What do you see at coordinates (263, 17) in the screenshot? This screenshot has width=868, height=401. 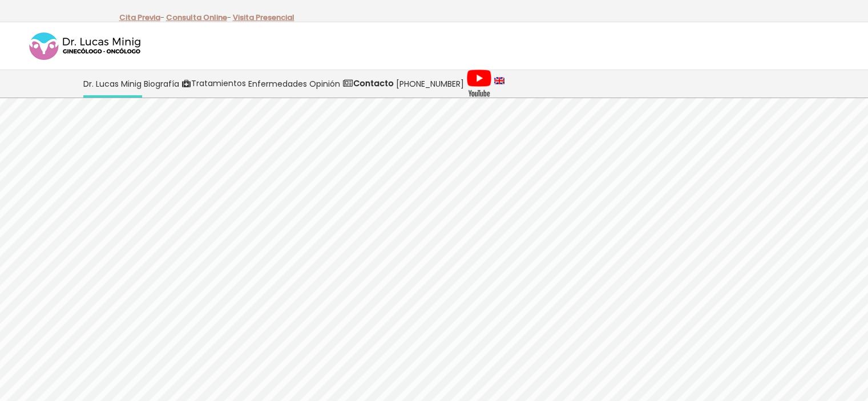 I see `a: Visita Presencial` at bounding box center [263, 17].